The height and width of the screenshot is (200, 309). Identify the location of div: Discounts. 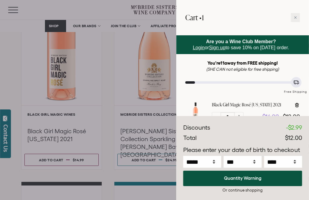
(196, 128).